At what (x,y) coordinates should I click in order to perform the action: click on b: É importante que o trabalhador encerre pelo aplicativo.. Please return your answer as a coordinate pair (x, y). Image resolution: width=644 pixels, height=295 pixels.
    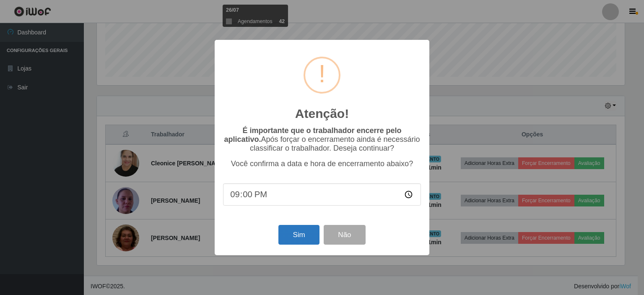
    Looking at the image, I should click on (312, 135).